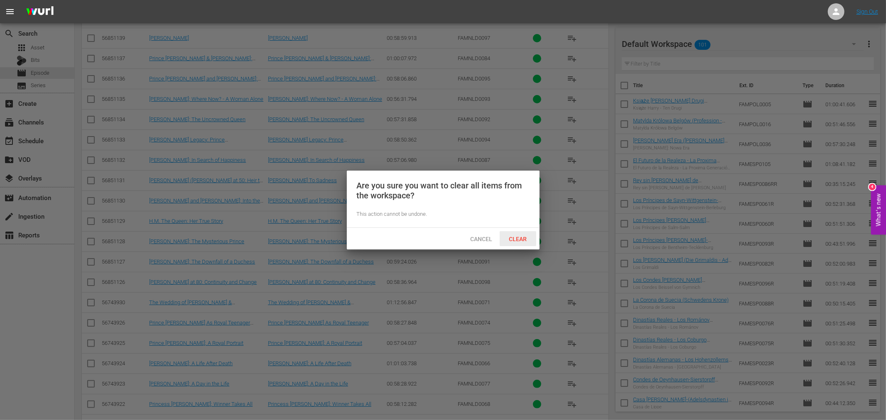 This screenshot has height=420, width=886. What do you see at coordinates (867, 12) in the screenshot?
I see `a: Sign Out` at bounding box center [867, 12].